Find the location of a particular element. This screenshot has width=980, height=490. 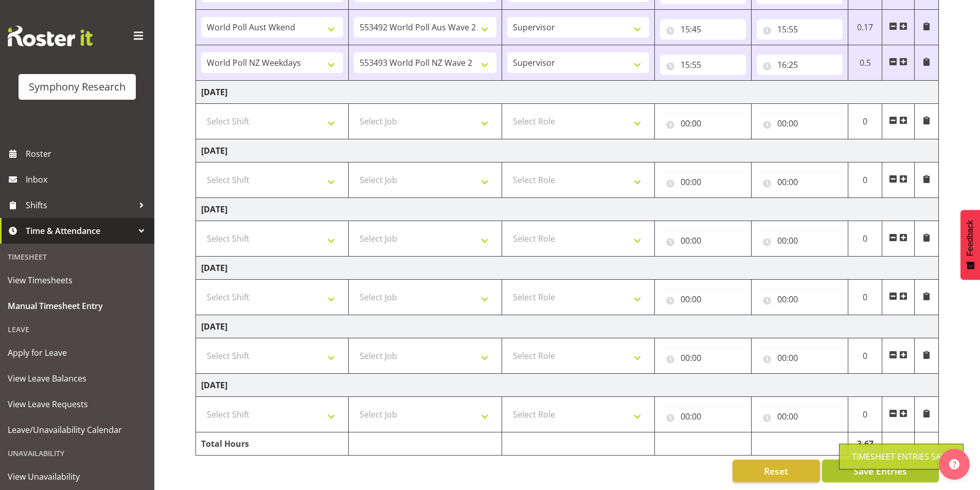

span: Shifts is located at coordinates (79, 205).